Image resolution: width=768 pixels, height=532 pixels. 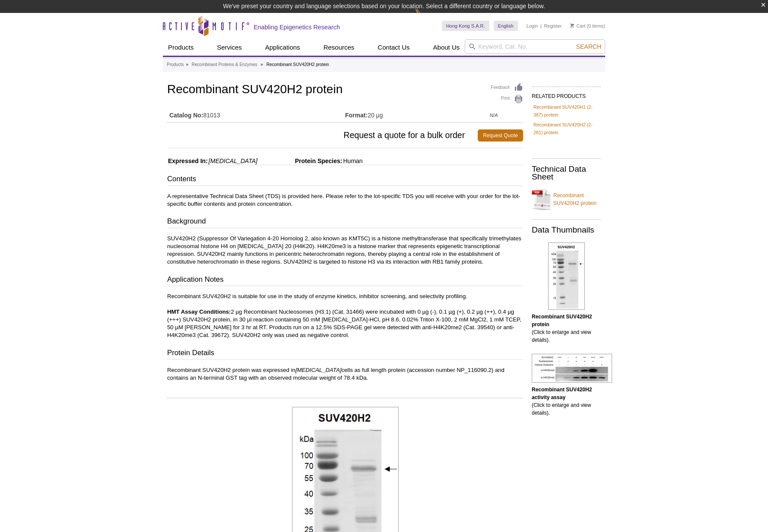 I want to click on b: Recombinant SUV420H2 protein, so click(x=561, y=321).